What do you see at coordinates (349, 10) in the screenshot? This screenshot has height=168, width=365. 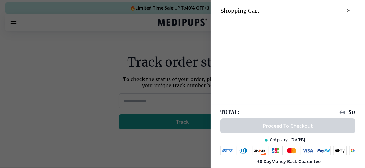 I see `button: close-cart` at bounding box center [349, 10].